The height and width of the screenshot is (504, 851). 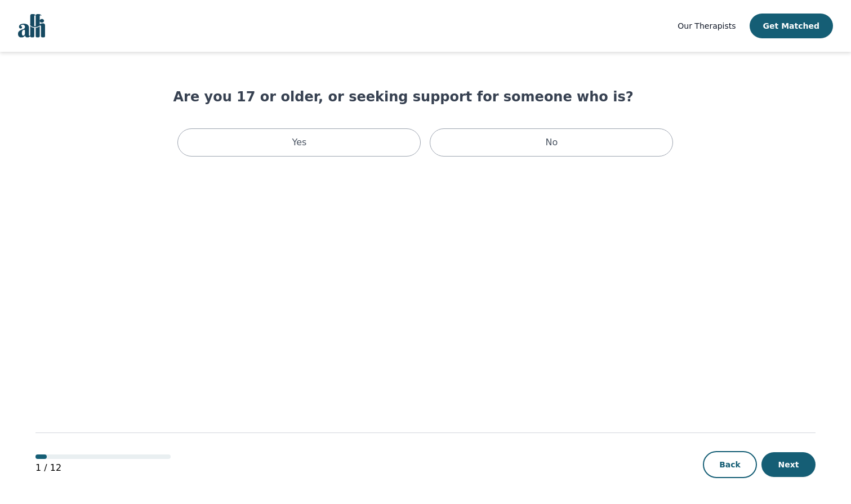 I want to click on p: 1 / 12, so click(x=103, y=468).